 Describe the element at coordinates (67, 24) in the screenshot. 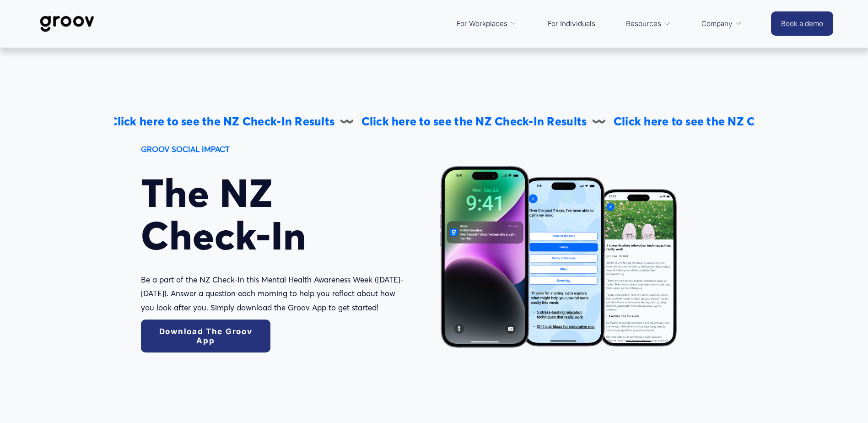

I see `img: Groov | Workplace Science Platform | Unlock Performance | Drive Results` at that location.